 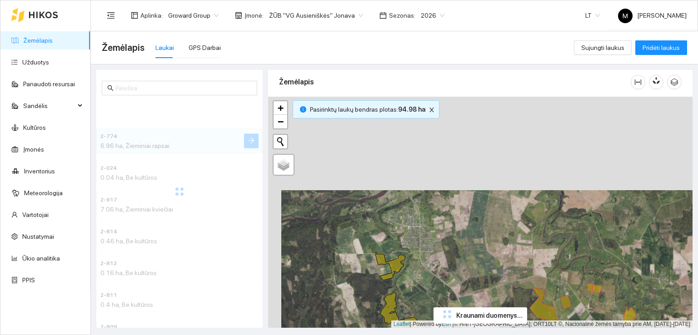 What do you see at coordinates (489, 316) in the screenshot?
I see `span: Kraunami duomenys...` at bounding box center [489, 316].